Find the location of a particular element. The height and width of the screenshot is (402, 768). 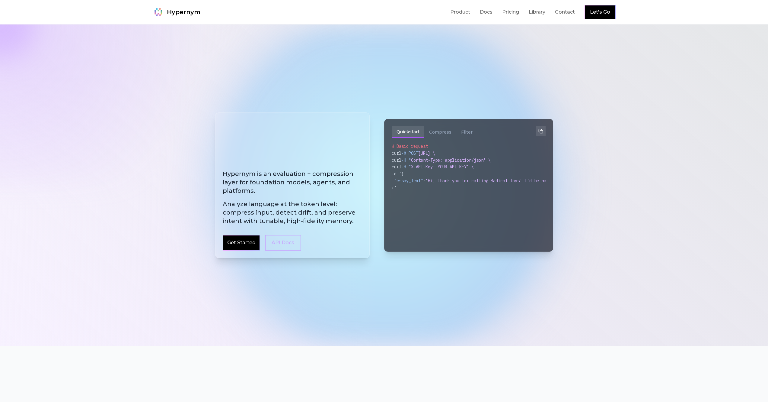

span: X-API-Key: YOUR_API_KEY" \ is located at coordinates (443, 167).